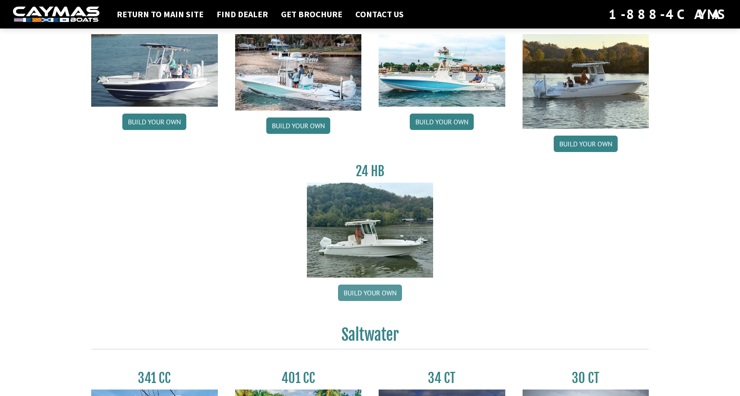  What do you see at coordinates (442, 378) in the screenshot?
I see `h3: 34 CT` at bounding box center [442, 378].